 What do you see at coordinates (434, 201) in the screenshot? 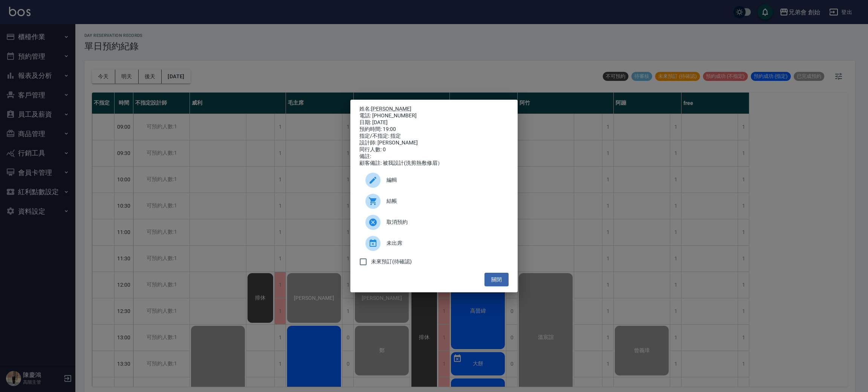
I see `a: 結帳` at bounding box center [434, 201].